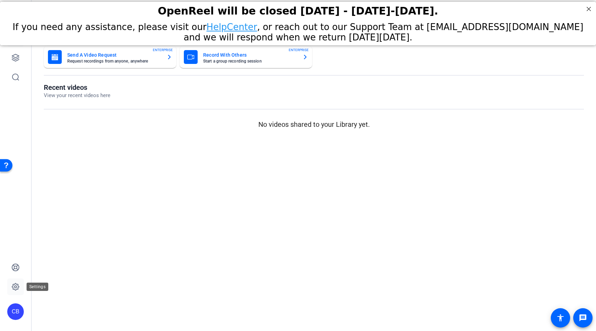  Describe the element at coordinates (232, 25) in the screenshot. I see `a: HelpCenter` at that location.